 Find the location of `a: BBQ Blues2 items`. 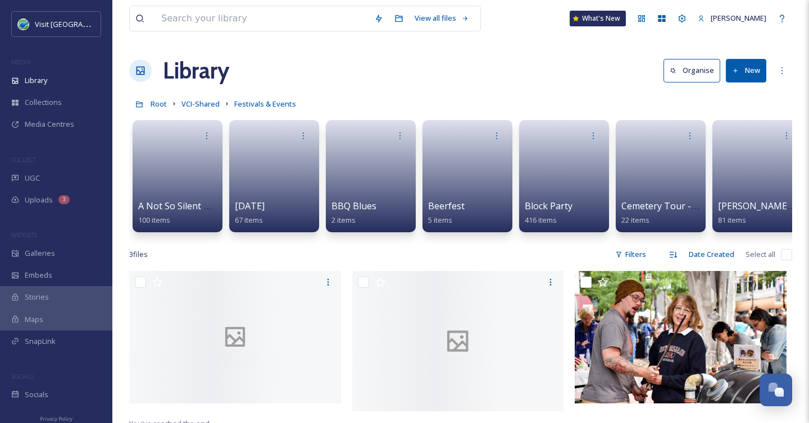

a: BBQ Blues2 items is located at coordinates (354, 213).